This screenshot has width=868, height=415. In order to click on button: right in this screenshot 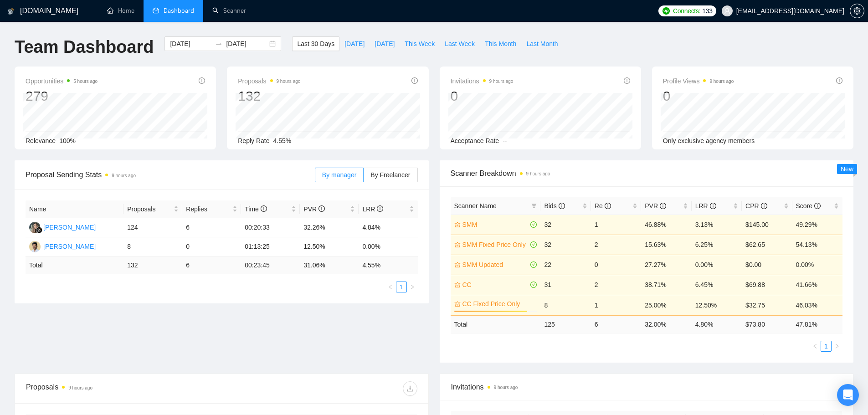, I will do `click(837, 346)`.